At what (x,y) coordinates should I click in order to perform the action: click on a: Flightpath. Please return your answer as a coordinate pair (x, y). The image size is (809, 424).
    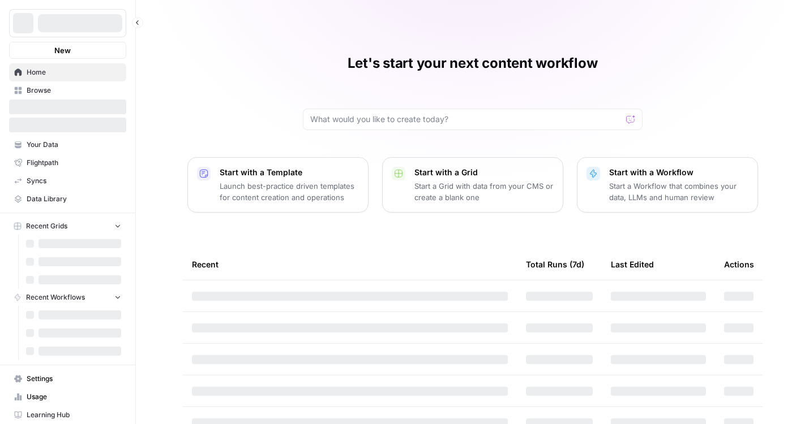
    Looking at the image, I should click on (67, 163).